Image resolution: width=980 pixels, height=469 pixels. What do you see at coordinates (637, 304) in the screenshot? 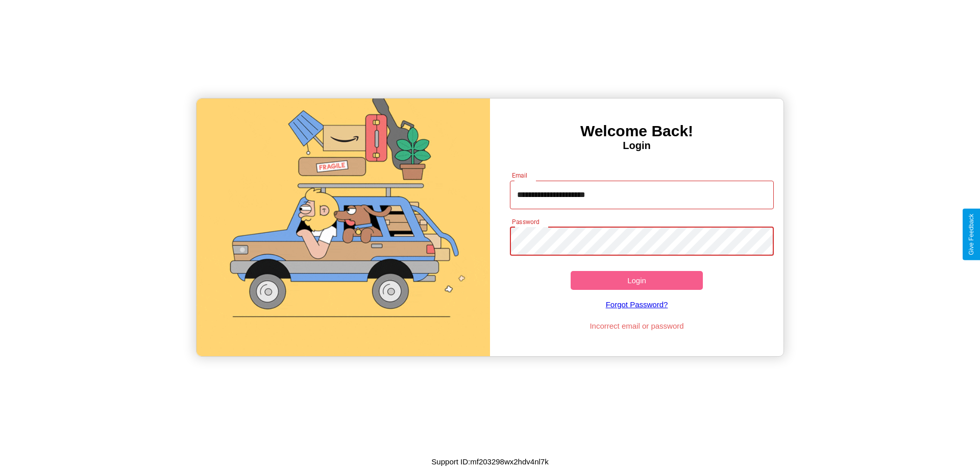
I see `a: Forgot Password?` at bounding box center [637, 304].